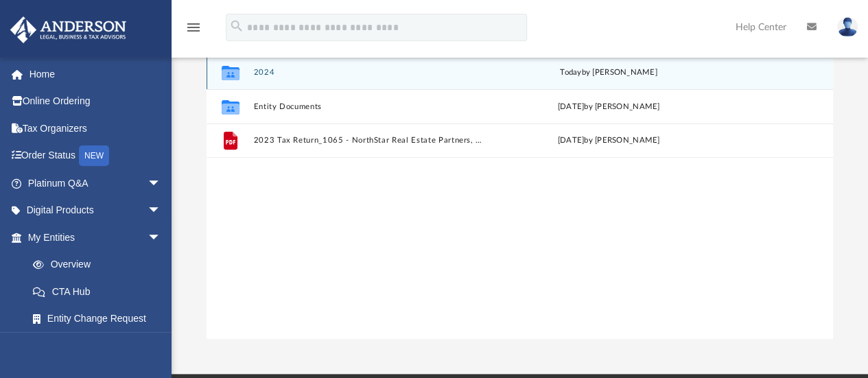 This screenshot has height=378, width=868. Describe the element at coordinates (96, 74) in the screenshot. I see `a: Home` at that location.